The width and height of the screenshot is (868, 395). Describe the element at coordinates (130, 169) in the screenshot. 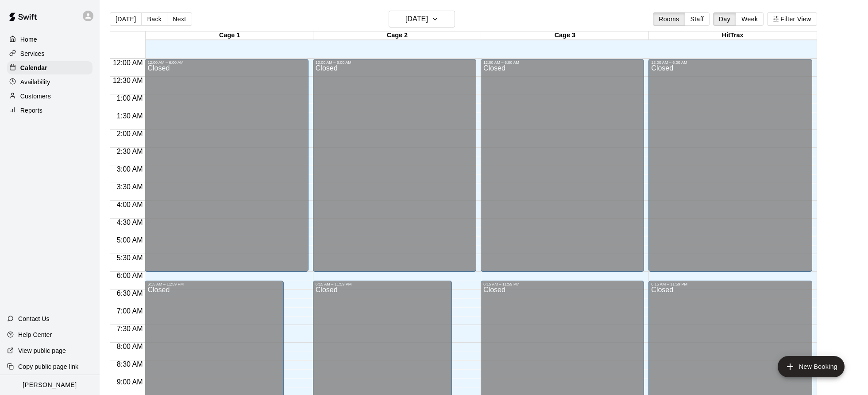

I see `span: 3:00 AM` at that location.